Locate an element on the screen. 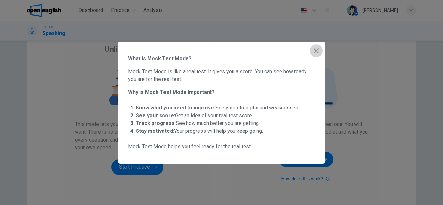 The width and height of the screenshot is (443, 205). span: Why is Mock Test Mode Important? is located at coordinates (222, 93).